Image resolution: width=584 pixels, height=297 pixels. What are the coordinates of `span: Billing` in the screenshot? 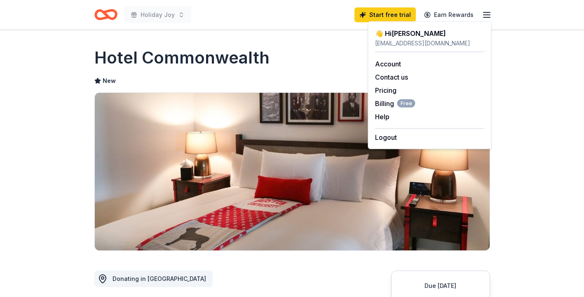 It's located at (395, 103).